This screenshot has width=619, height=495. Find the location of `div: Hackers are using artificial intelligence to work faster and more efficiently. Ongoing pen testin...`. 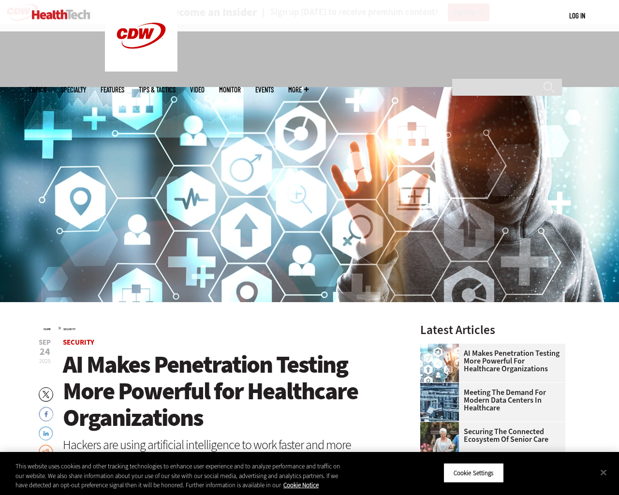

div: Hackers are using artificial intelligence to work faster and more efficiently. Ongoing pen testin... is located at coordinates (229, 457).